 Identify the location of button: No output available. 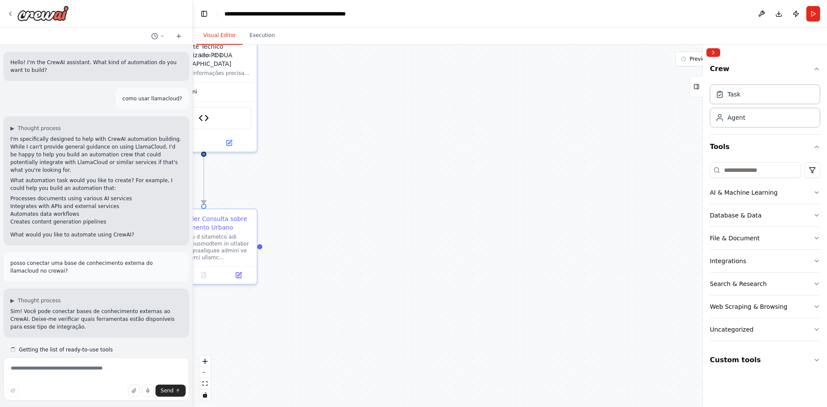
(204, 275).